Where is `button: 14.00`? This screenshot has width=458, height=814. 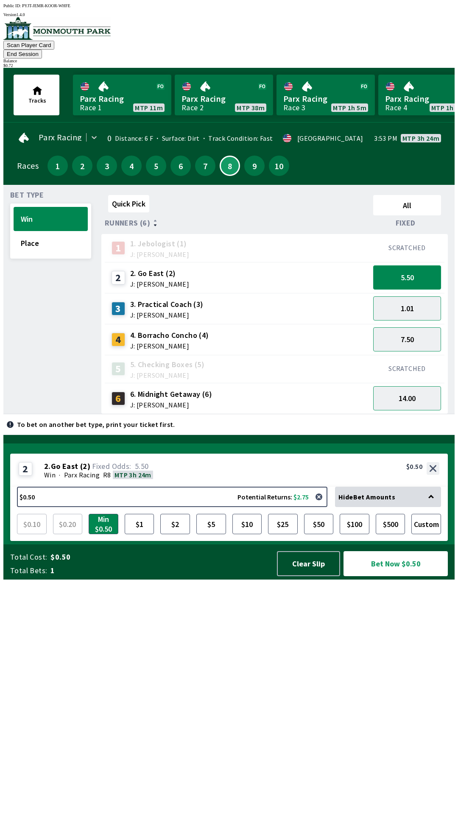
button: 14.00 is located at coordinates (407, 398).